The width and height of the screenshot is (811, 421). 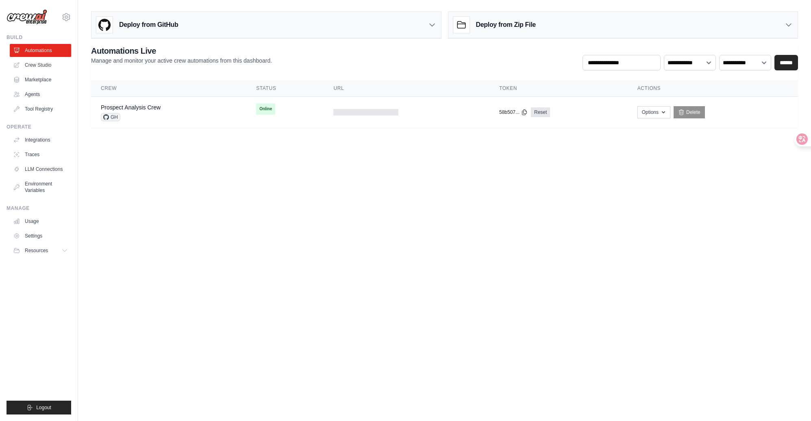 I want to click on th: Actions, so click(x=712, y=88).